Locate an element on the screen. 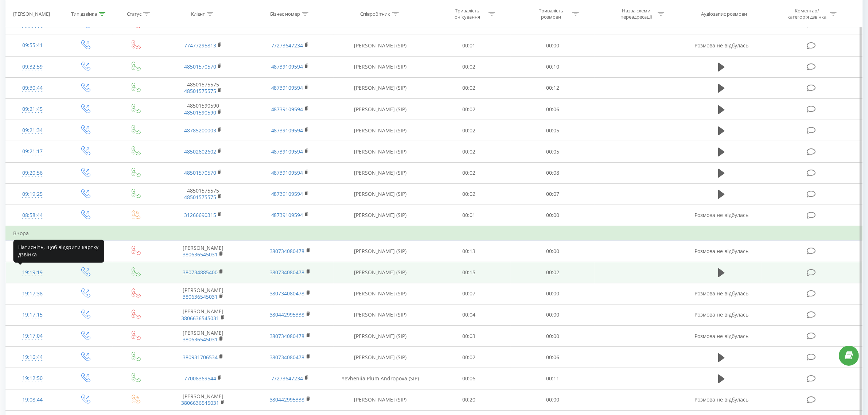 The image size is (868, 415). div: 19:17:38 is located at coordinates (33, 294).